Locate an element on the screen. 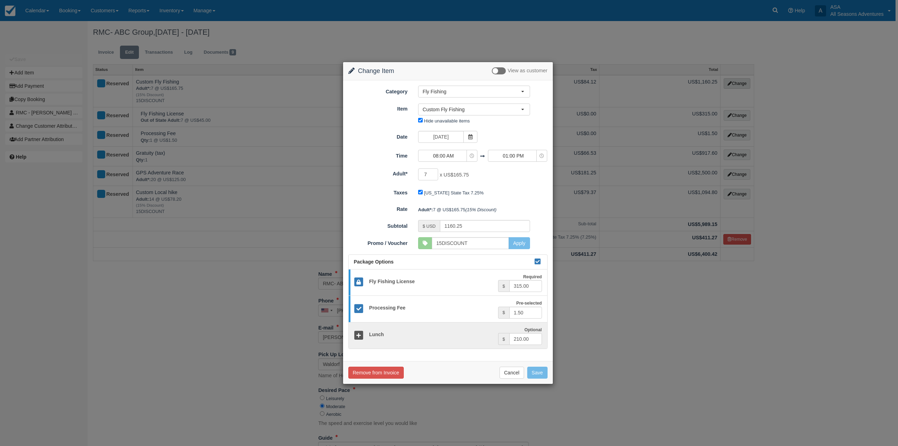  h5: Lunch is located at coordinates (431, 334).